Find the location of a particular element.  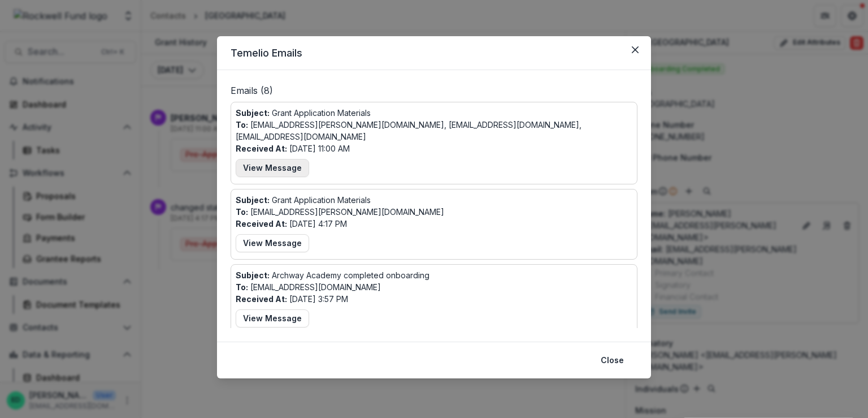

p: Emails ( 8 ) is located at coordinates (434, 93).